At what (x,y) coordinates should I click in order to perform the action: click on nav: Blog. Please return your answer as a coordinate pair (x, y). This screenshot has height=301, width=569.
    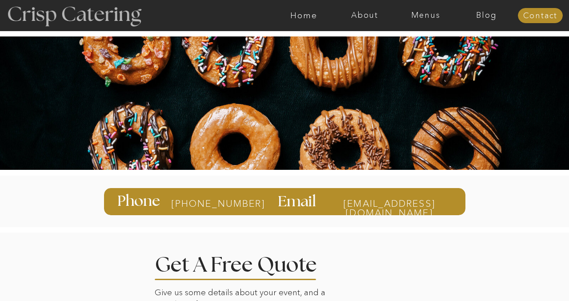
    Looking at the image, I should click on (486, 16).